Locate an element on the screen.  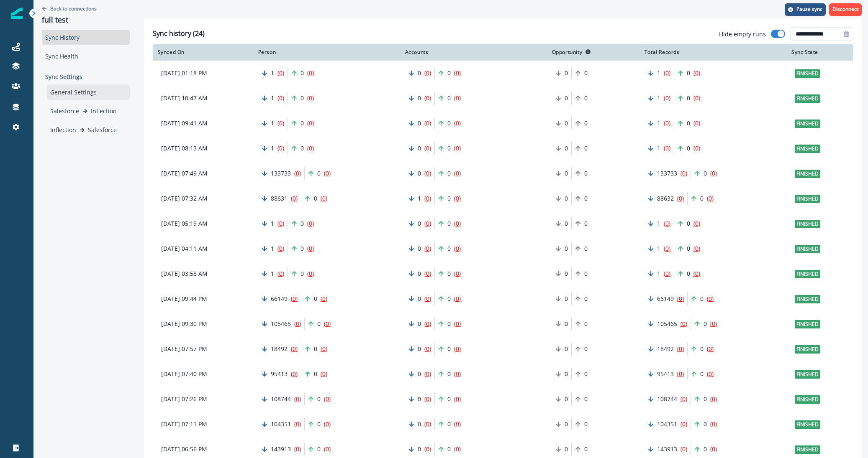
p: 66149 is located at coordinates (279, 299).